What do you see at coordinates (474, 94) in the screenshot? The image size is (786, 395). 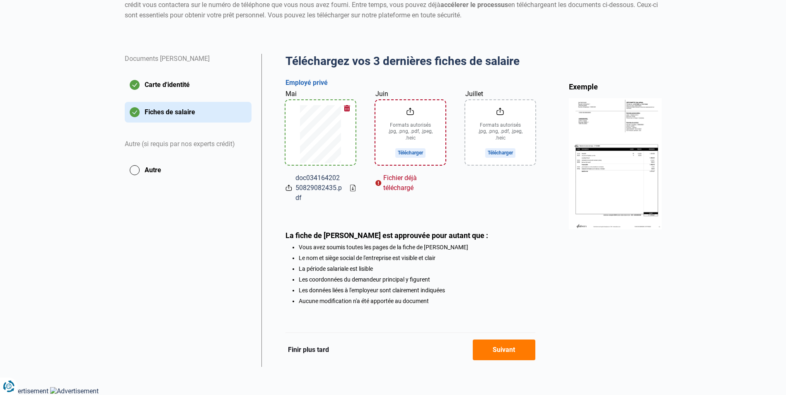 I see `label: Juillet` at bounding box center [474, 94].